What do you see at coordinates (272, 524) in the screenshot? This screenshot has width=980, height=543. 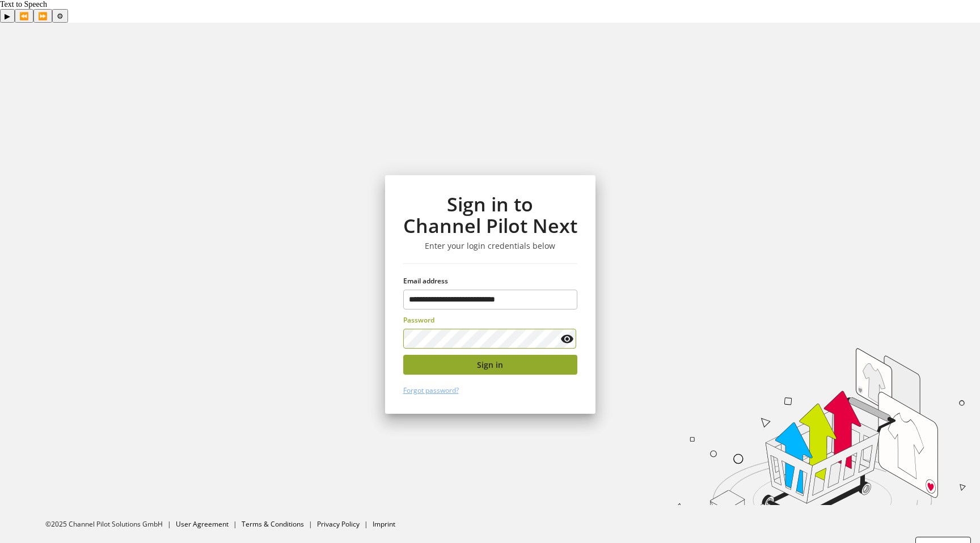 I see `a: Terms & Conditions` at bounding box center [272, 524].